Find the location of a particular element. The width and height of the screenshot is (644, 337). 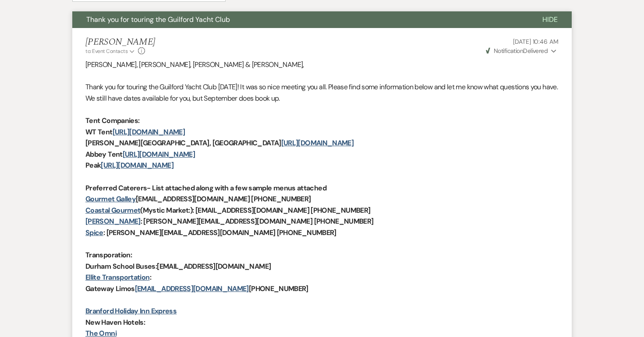

strong: Abbey Tent is located at coordinates (104, 154).